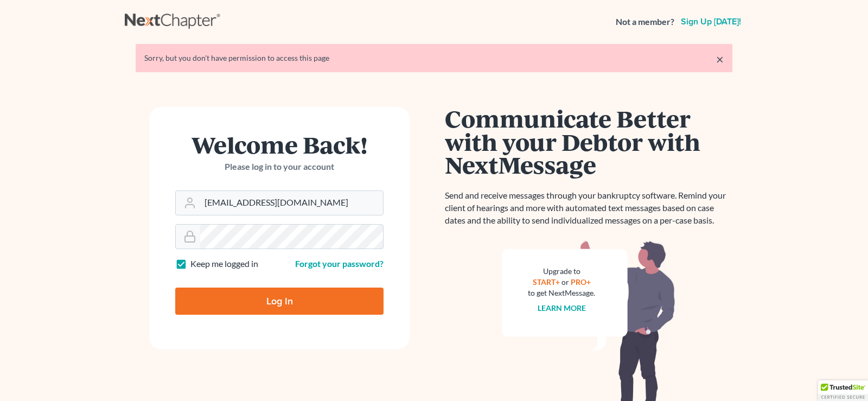 The image size is (868, 401). What do you see at coordinates (279, 144) in the screenshot?
I see `h1: Welcome Back!` at bounding box center [279, 144].